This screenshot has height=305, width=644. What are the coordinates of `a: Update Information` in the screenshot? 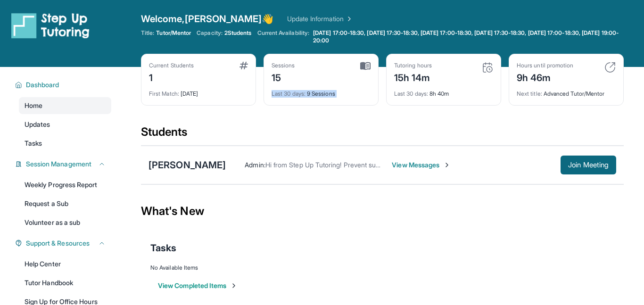 It's located at (320, 19).